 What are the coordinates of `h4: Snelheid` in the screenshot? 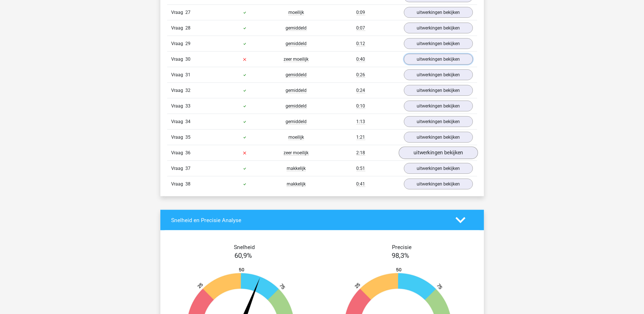 It's located at (244, 247).